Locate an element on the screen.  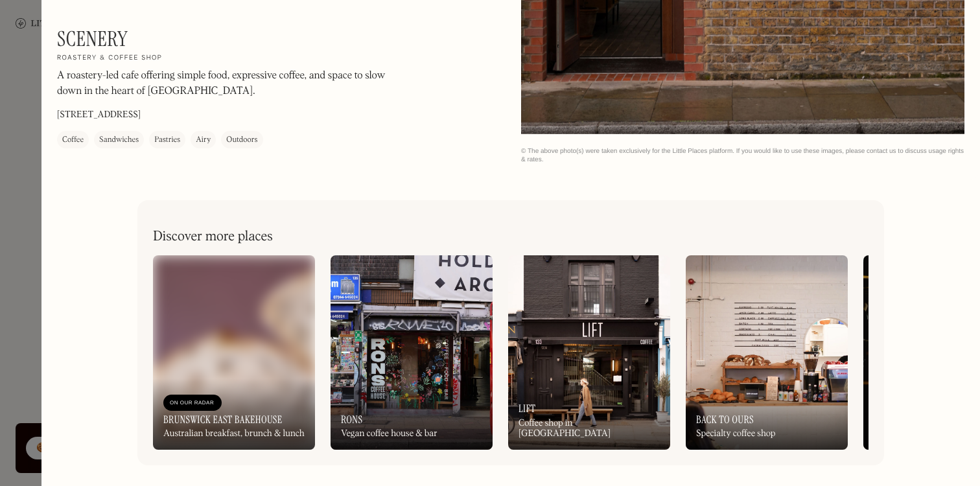
div: Vegan coffee house & bar is located at coordinates (388, 433).